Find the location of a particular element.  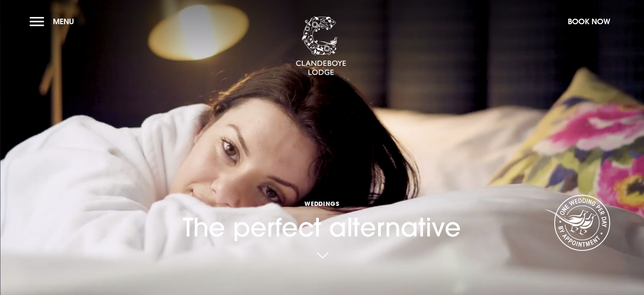

button: Book Now is located at coordinates (589, 21).